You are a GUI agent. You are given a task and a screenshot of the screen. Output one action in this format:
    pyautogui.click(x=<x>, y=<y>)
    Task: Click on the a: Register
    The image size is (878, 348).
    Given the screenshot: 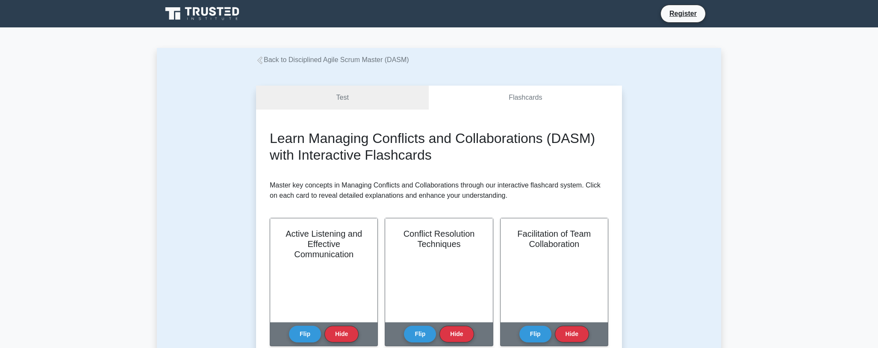 What is the action you would take?
    pyautogui.click(x=683, y=13)
    